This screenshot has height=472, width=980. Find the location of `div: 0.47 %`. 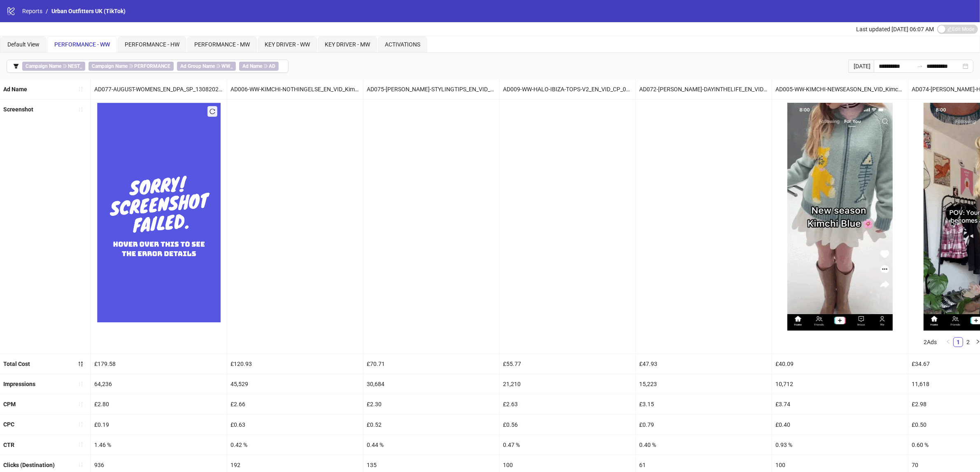

div: 0.47 % is located at coordinates (568, 445).